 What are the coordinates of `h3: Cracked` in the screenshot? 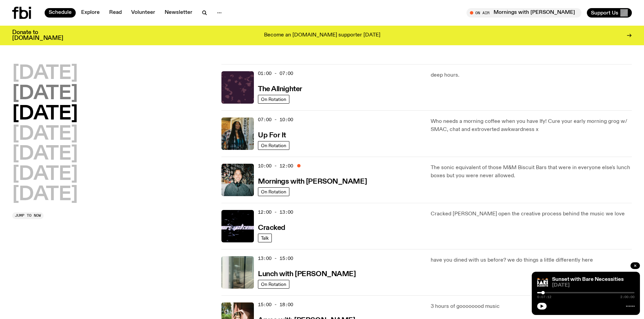 It's located at (271, 228).